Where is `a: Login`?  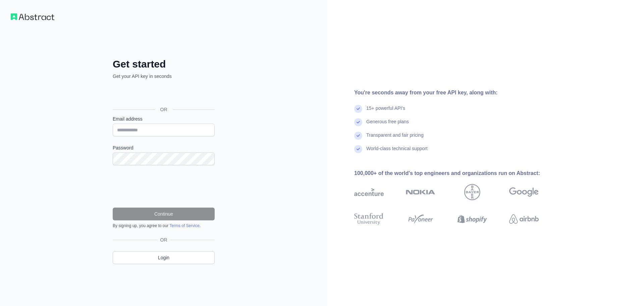 a: Login is located at coordinates (164, 258).